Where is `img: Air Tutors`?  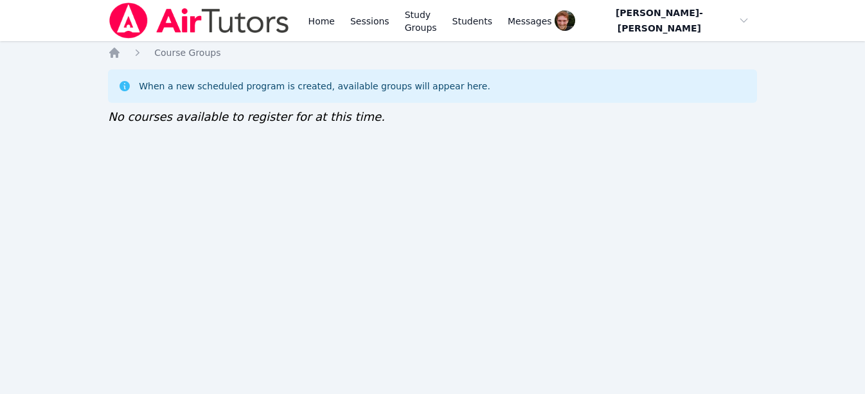 img: Air Tutors is located at coordinates (199, 21).